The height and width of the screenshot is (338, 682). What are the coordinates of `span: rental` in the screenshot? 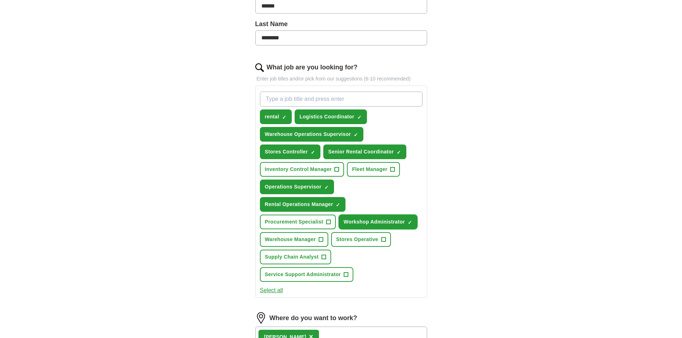 It's located at (272, 117).